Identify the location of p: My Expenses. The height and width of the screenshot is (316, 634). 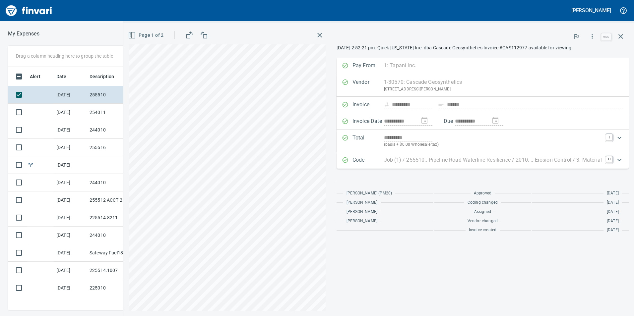
(24, 34).